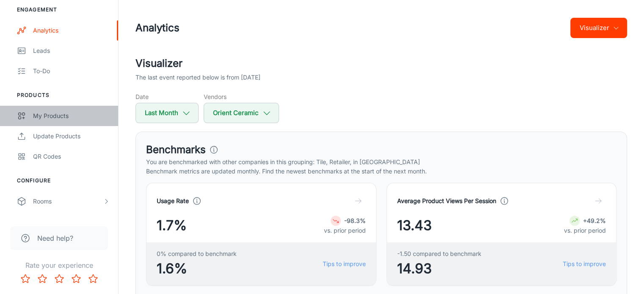  Describe the element at coordinates (42, 279) in the screenshot. I see `button: Rate 2 star` at that location.